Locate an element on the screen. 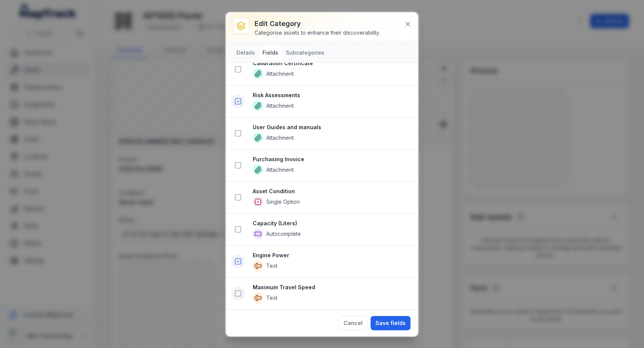 This screenshot has height=348, width=644. span: Single Option is located at coordinates (283, 202).